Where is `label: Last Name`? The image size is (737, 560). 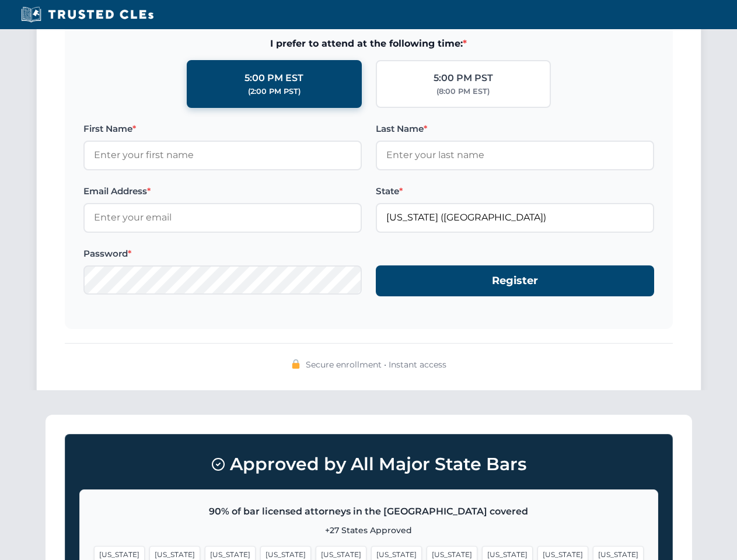
label: Last Name is located at coordinates (515, 129).